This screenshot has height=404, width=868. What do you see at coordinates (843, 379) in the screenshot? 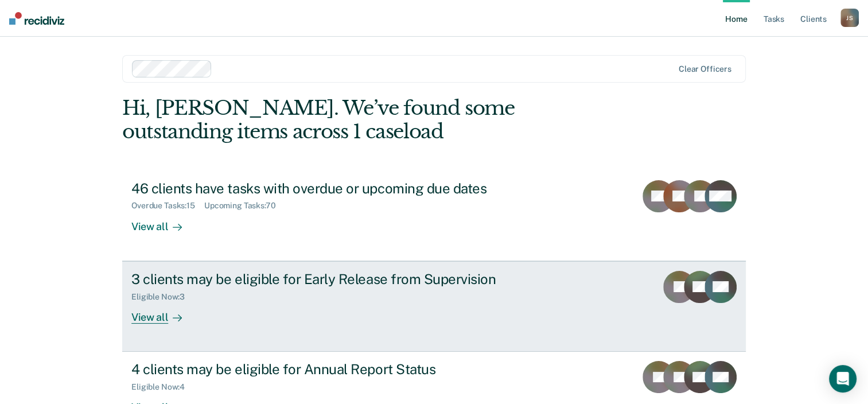
I see `div: Open Intercom Messenger` at bounding box center [843, 379].